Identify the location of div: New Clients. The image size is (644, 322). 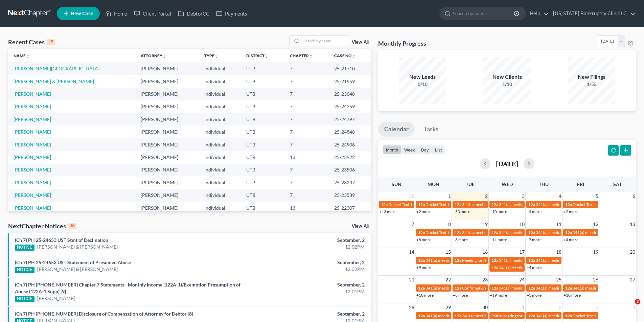
(507, 77).